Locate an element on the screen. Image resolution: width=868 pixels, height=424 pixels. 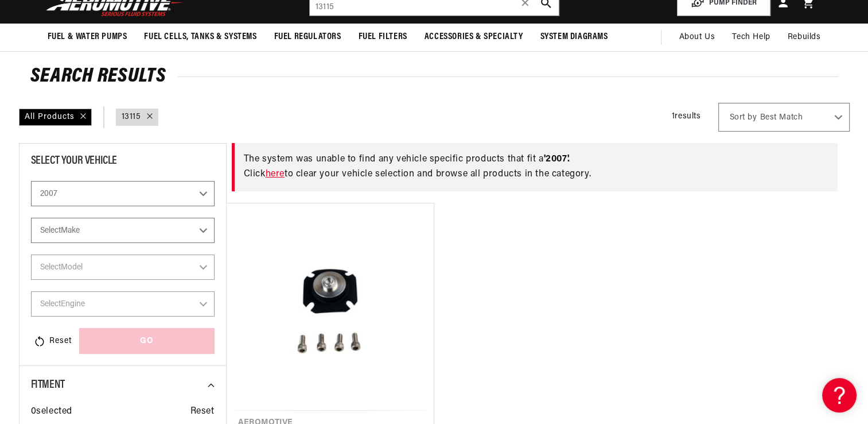
div: Select Your Vehicle is located at coordinates (123, 162).